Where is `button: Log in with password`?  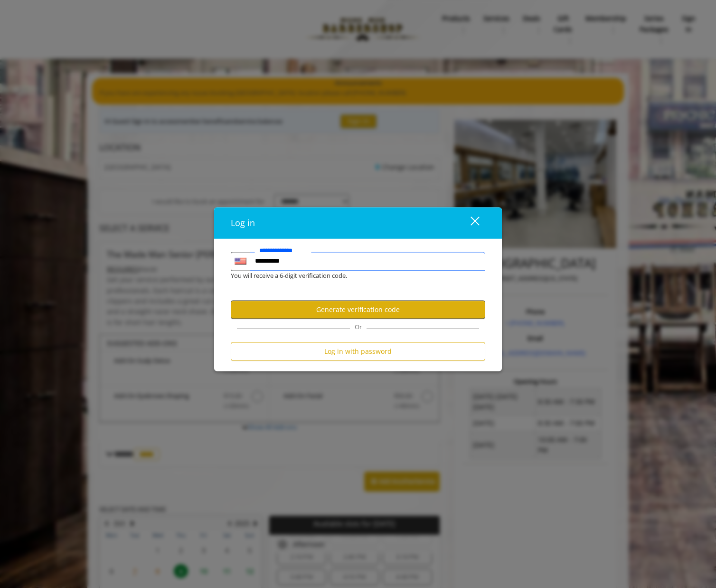 button: Log in with password is located at coordinates (358, 351).